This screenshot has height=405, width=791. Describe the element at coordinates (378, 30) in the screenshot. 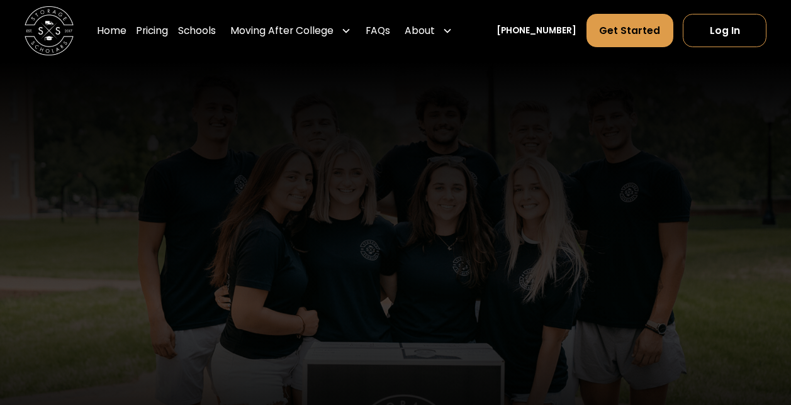

I see `a: FAQs` at that location.